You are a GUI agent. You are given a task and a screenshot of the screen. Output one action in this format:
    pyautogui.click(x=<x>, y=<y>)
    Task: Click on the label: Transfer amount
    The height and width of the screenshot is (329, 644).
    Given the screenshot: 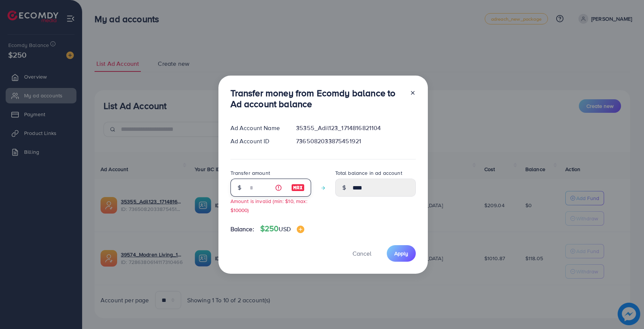 What is the action you would take?
    pyautogui.click(x=250, y=173)
    